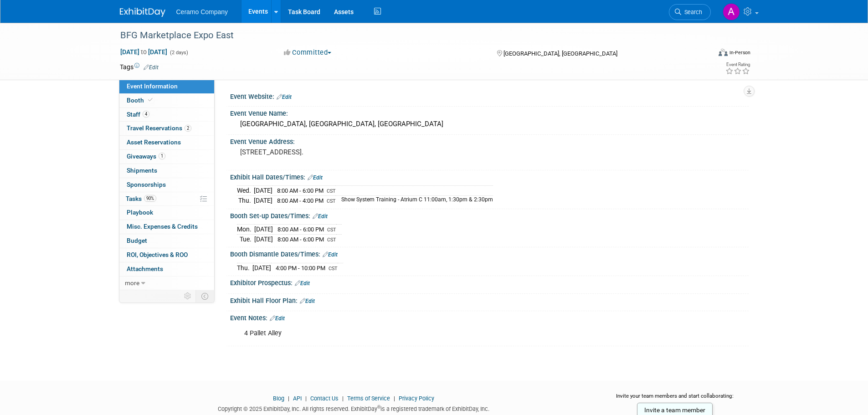 This screenshot has height=415, width=868. I want to click on span: ROI, Objectives & ROO, so click(157, 254).